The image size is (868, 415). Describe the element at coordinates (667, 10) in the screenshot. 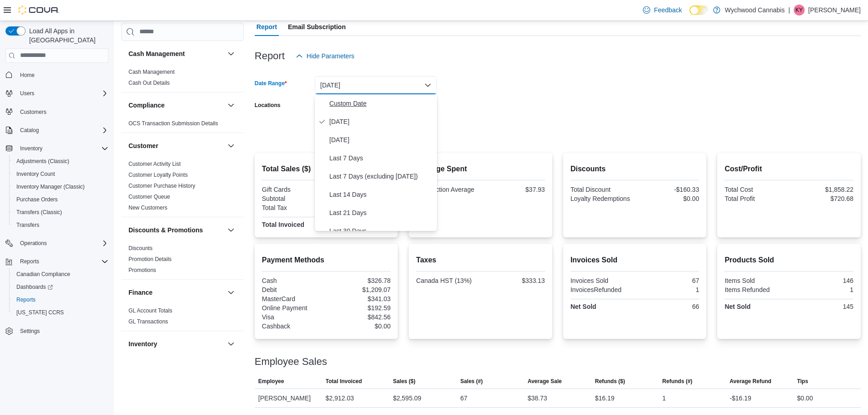

I see `span: Feedback` at that location.